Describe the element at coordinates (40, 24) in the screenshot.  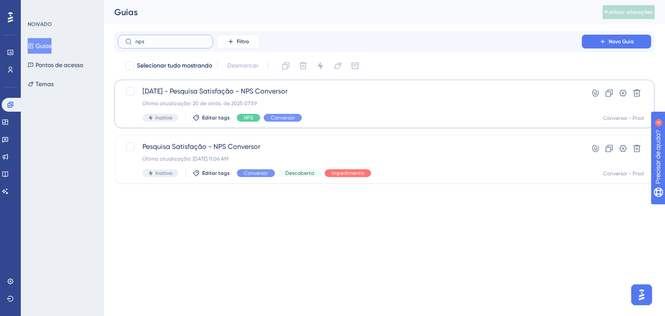
I see `font: NOIVADO` at that location.